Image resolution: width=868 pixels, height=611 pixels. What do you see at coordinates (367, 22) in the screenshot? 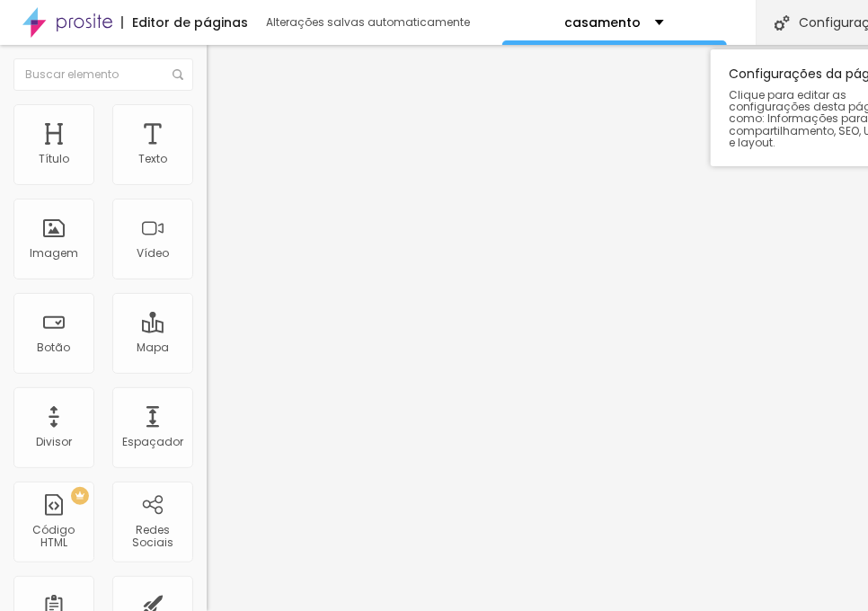
I see `font: Alterações salvas automaticamente` at bounding box center [367, 22].